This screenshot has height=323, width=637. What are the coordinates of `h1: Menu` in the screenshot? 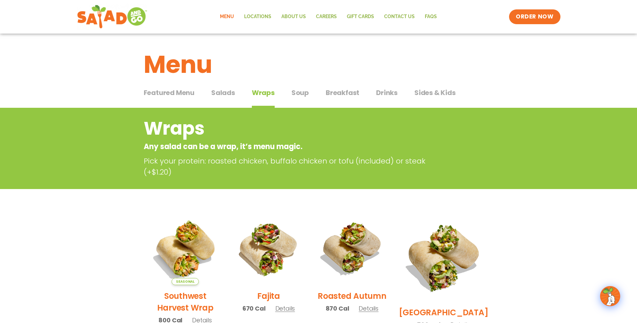 It's located at (319, 64).